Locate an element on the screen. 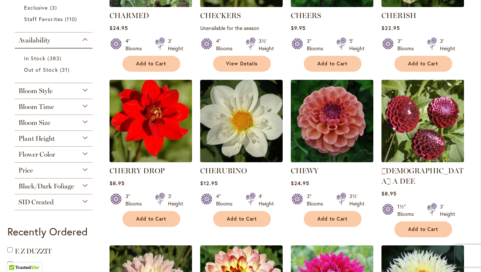 This screenshot has width=481, height=272. a: E Z DUZZIT is located at coordinates (33, 251).